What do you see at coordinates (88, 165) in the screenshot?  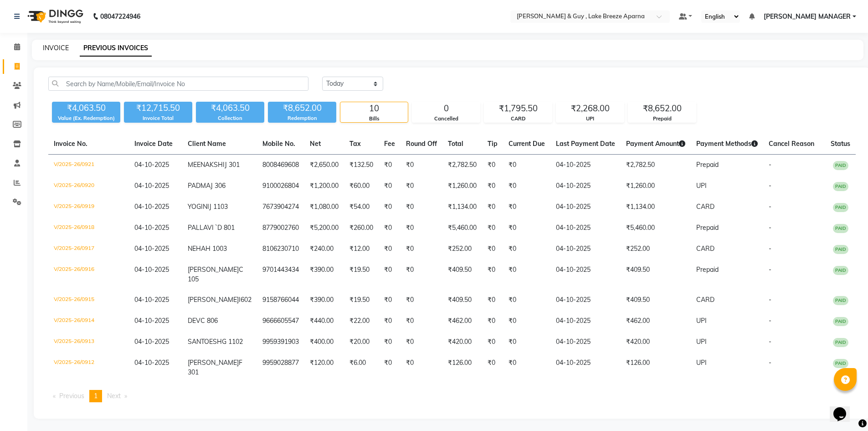 I see `td: V/2025-26/0921` at bounding box center [88, 165].